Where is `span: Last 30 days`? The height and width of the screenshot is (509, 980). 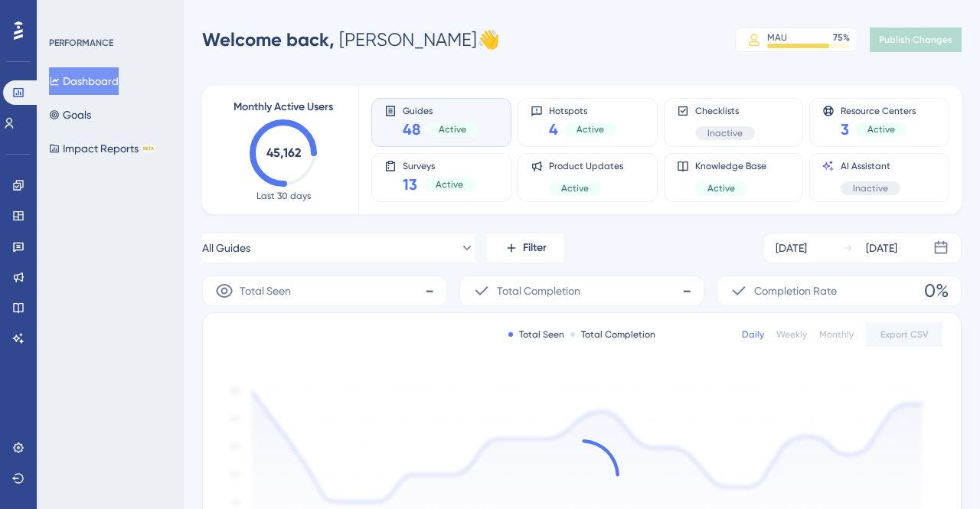
span: Last 30 days is located at coordinates (284, 195).